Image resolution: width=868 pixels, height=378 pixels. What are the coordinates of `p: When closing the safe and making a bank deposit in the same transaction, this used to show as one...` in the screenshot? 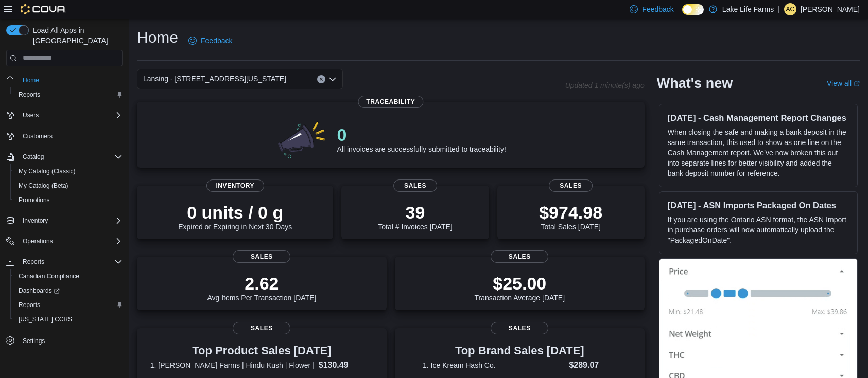 It's located at (759, 153).